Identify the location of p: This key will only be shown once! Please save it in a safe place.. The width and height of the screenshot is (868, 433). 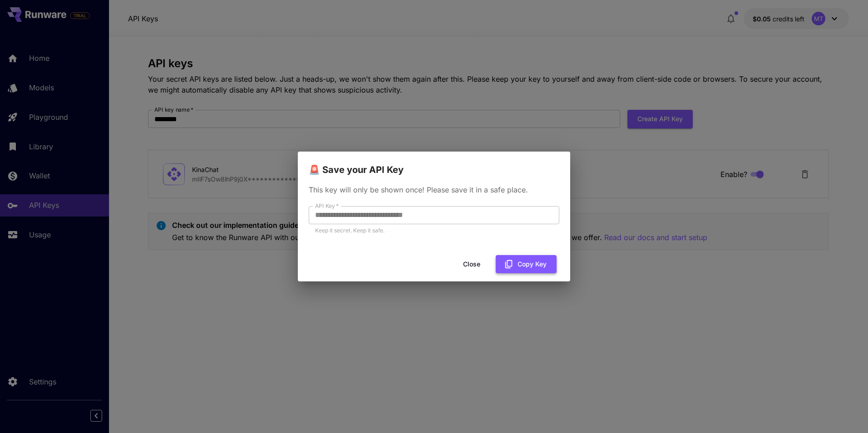
(434, 190).